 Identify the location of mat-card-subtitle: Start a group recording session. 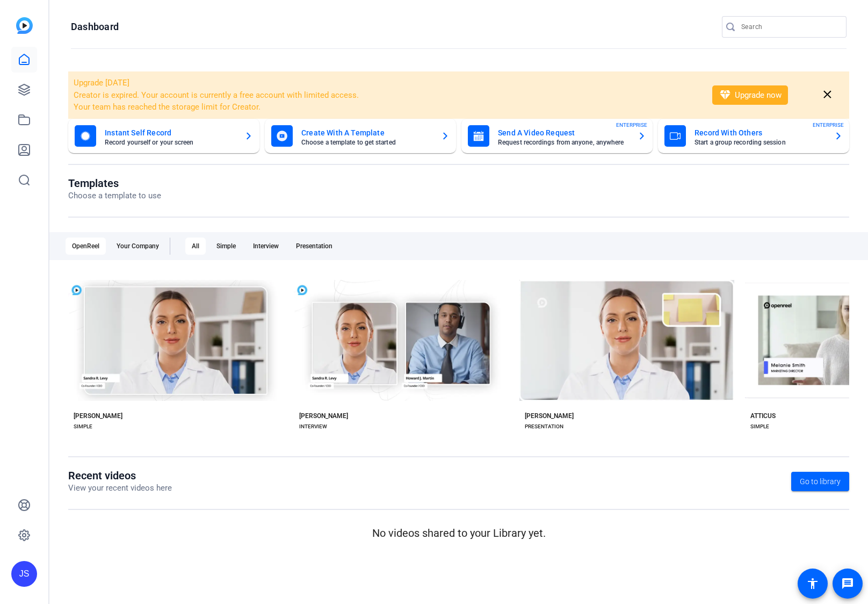
(760, 143).